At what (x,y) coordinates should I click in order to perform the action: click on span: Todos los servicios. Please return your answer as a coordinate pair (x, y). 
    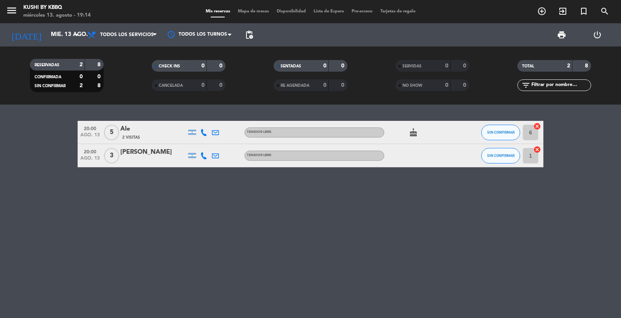
    Looking at the image, I should click on (127, 35).